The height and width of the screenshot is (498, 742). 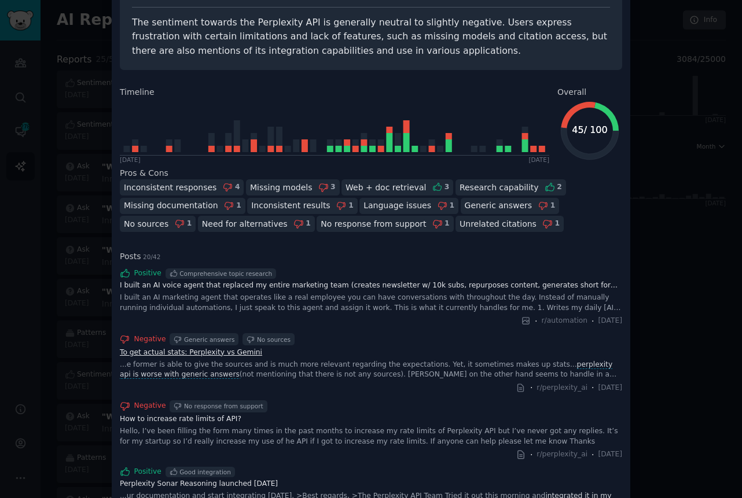 What do you see at coordinates (170, 187) in the screenshot?
I see `div: Inconsistent responses` at bounding box center [170, 187].